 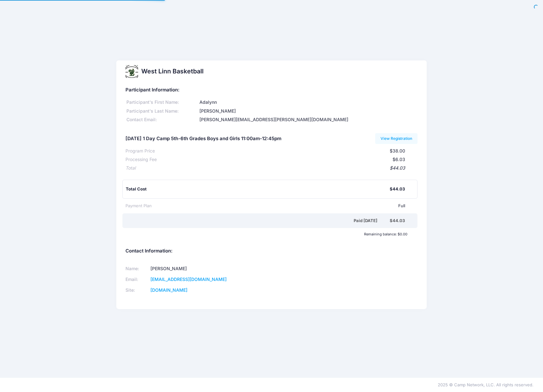 I want to click on td: Site:, so click(x=137, y=290).